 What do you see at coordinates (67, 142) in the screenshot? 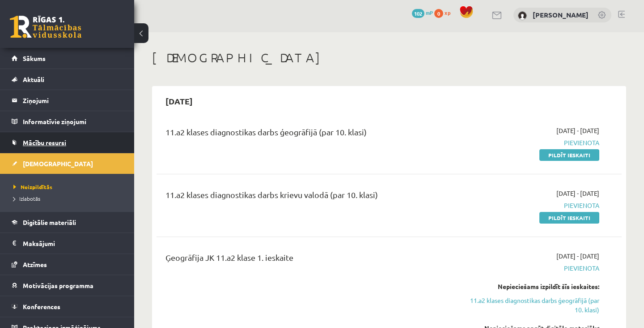
I see `a: Mācību resursi` at bounding box center [67, 142].